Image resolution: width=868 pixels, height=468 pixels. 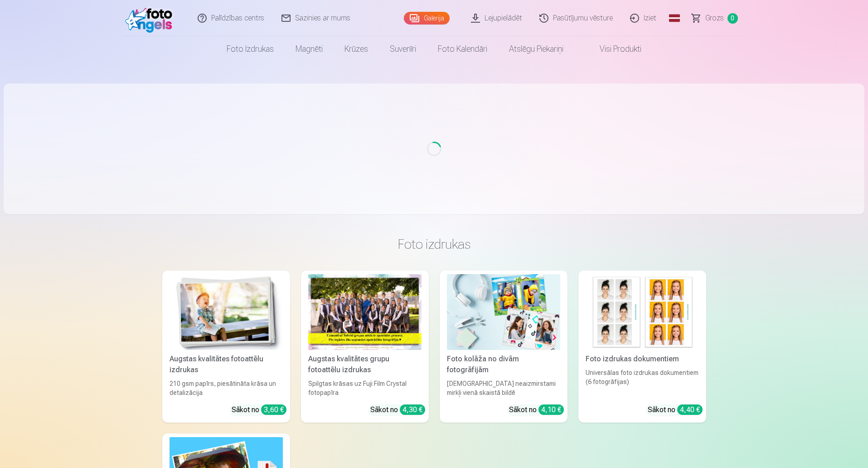 What do you see at coordinates (643, 312) in the screenshot?
I see `img: Foto izdrukas dokumentiem` at bounding box center [643, 312].